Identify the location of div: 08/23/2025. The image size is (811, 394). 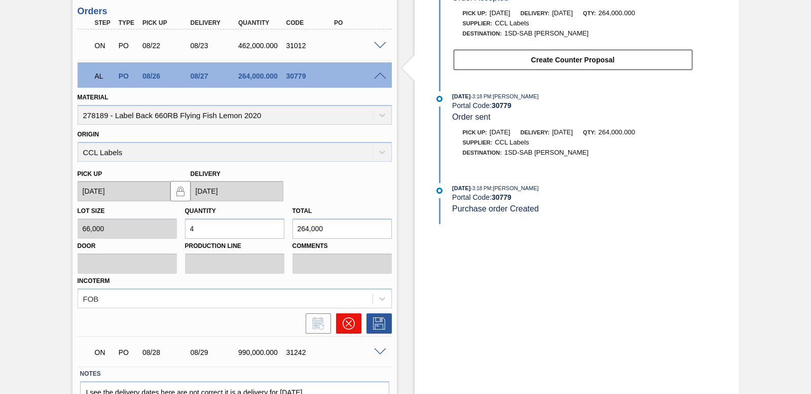
(214, 46).